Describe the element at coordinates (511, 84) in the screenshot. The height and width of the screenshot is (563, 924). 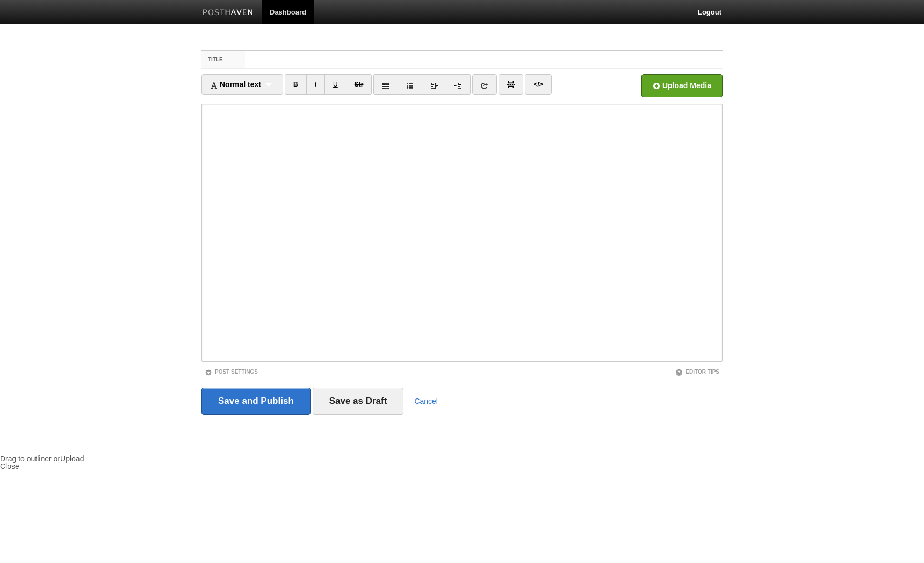
I see `img: pagebreak-icon.png` at that location.